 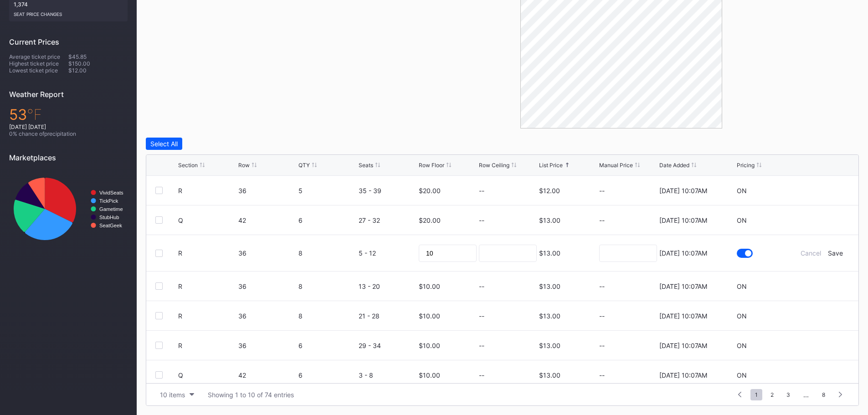 I want to click on div: Save, so click(x=835, y=253).